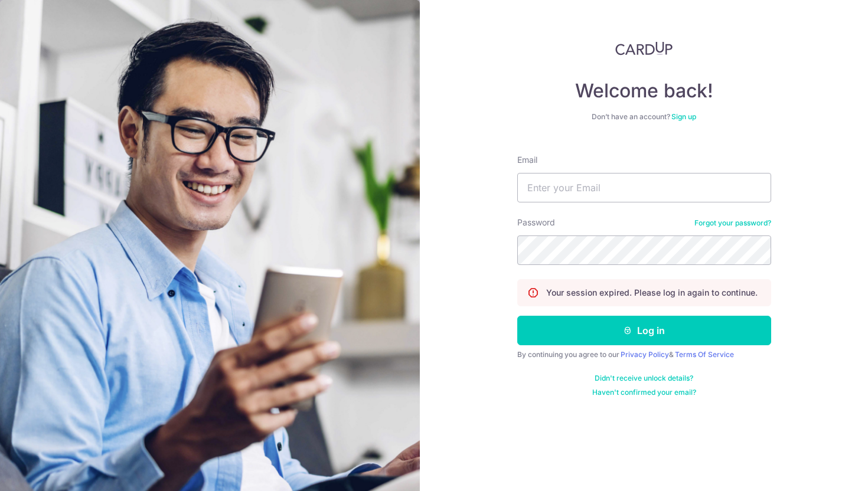  Describe the element at coordinates (652, 293) in the screenshot. I see `p: Your session expired. Please log in again to continue.` at that location.